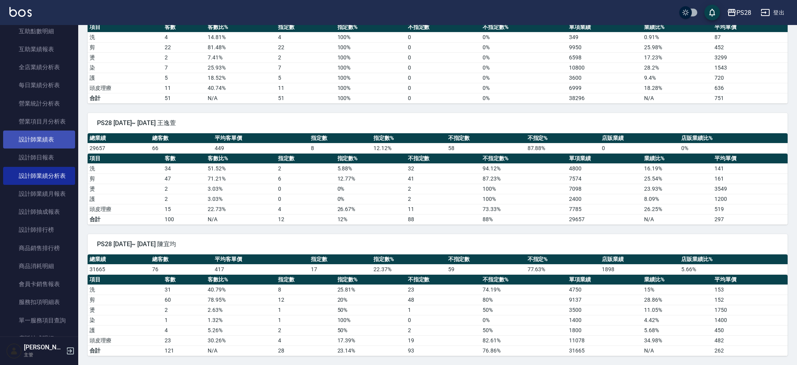 The width and height of the screenshot is (797, 365). I want to click on td: 護, so click(125, 199).